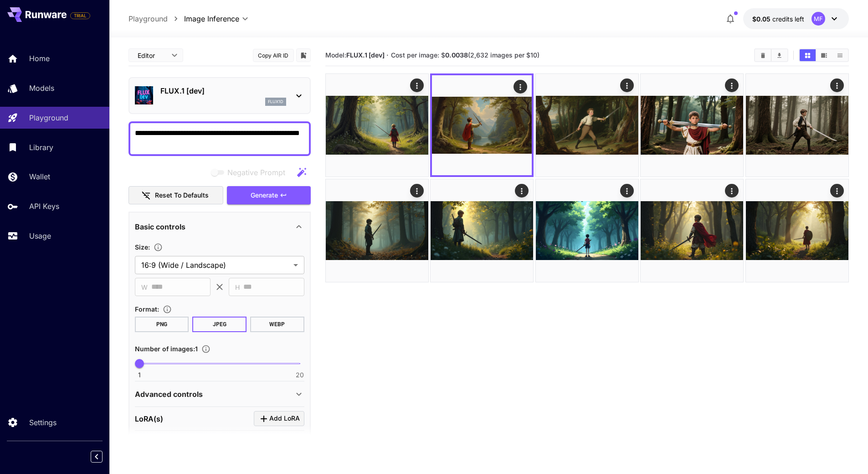 Image resolution: width=868 pixels, height=474 pixels. What do you see at coordinates (465, 55) in the screenshot?
I see `span: Cost per image: $ (2,632 images per $10)` at bounding box center [465, 55].